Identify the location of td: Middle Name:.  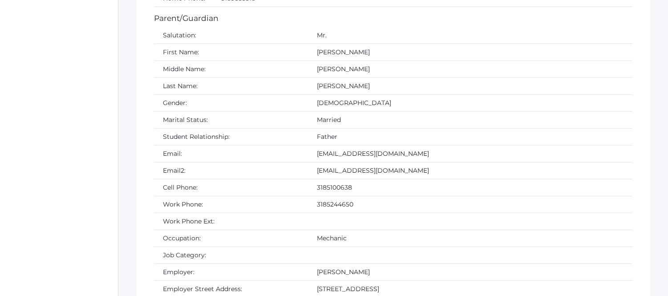
(231, 69).